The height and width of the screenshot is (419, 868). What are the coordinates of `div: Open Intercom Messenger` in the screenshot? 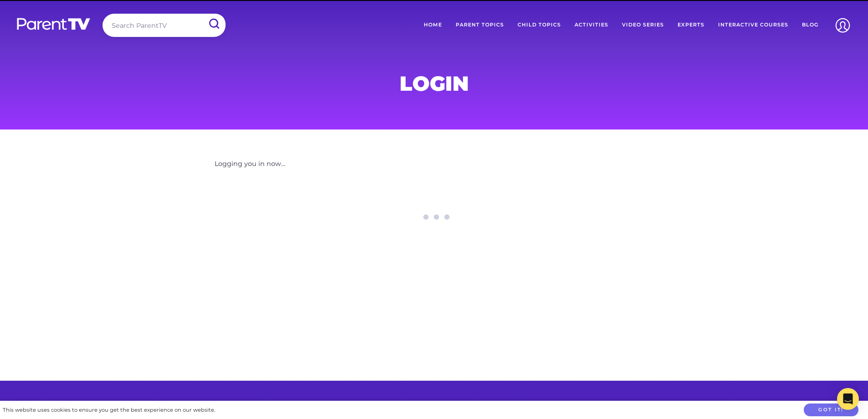 It's located at (848, 399).